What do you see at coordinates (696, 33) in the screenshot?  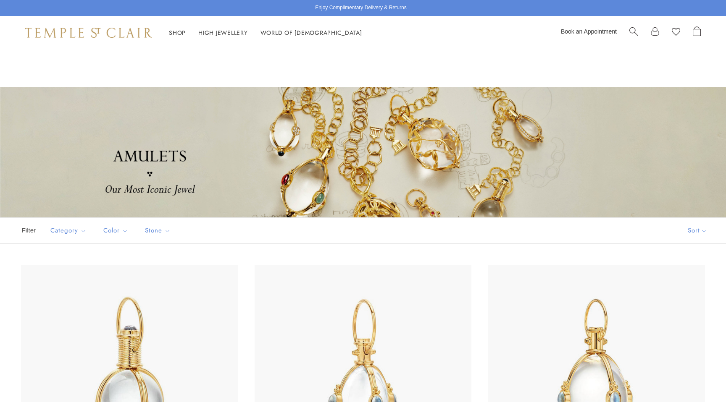 I see `a: Open Shopping Bag` at bounding box center [696, 33].